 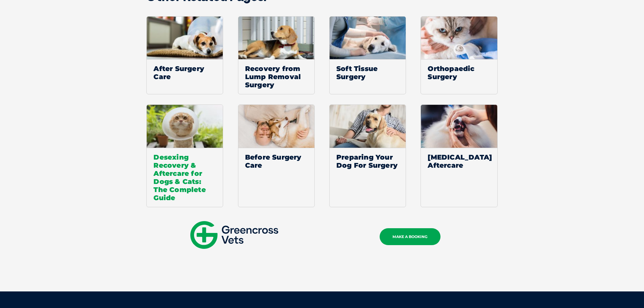 What do you see at coordinates (234, 235) in the screenshot?
I see `img: gxv-logo-mobile.svg` at bounding box center [234, 235].